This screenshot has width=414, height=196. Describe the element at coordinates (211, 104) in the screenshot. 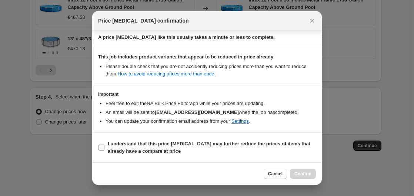

I see `li: Feel free to exit the NA Bulk Price Editor app while your prices are updating.` at that location.